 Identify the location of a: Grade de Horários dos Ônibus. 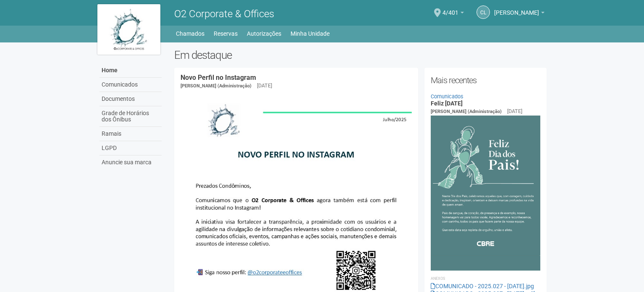
(131, 117).